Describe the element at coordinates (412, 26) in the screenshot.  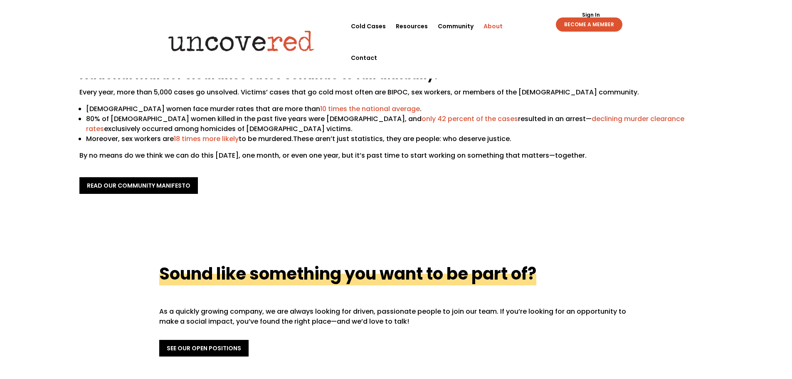
I see `a: Resources` at that location.